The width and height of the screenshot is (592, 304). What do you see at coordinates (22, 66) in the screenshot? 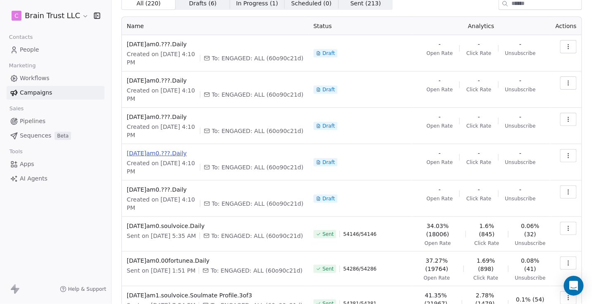
I see `span: Marketing` at bounding box center [22, 66].